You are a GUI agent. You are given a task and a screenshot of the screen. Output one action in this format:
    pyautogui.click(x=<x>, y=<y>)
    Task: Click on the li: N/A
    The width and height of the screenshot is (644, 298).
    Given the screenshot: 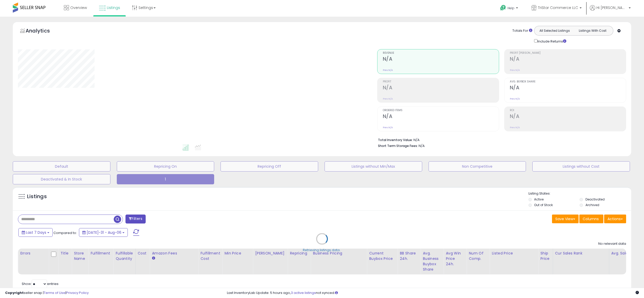 What is the action you would take?
    pyautogui.click(x=501, y=140)
    